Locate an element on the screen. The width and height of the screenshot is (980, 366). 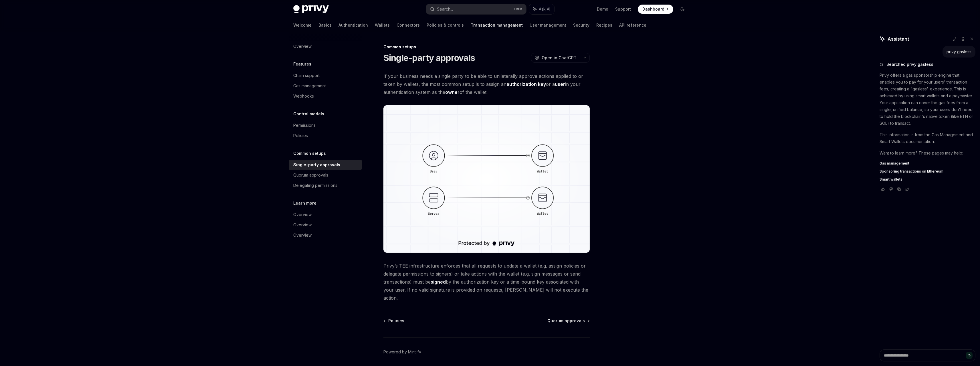
a: Dashboard is located at coordinates (655, 9).